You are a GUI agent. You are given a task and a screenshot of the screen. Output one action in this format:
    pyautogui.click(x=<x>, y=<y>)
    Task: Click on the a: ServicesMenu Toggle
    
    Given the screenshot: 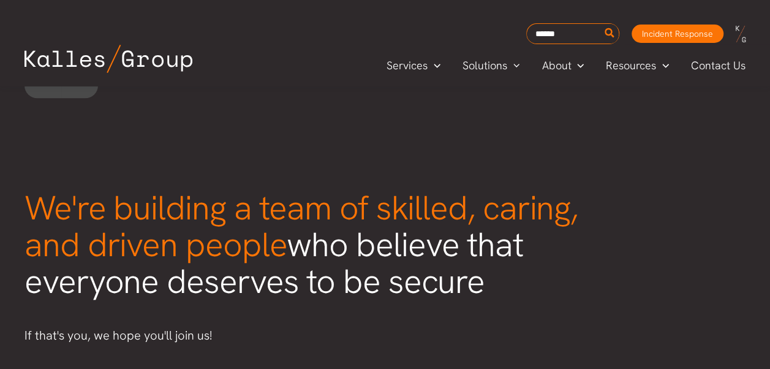 What is the action you would take?
    pyautogui.click(x=414, y=66)
    